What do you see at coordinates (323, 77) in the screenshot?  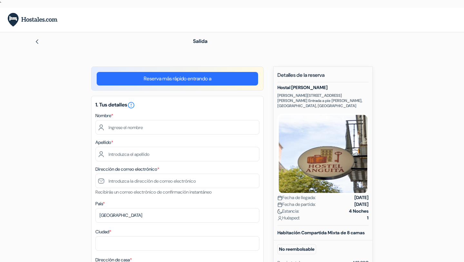 I see `h5: Detalles de la reserva` at bounding box center [323, 77].